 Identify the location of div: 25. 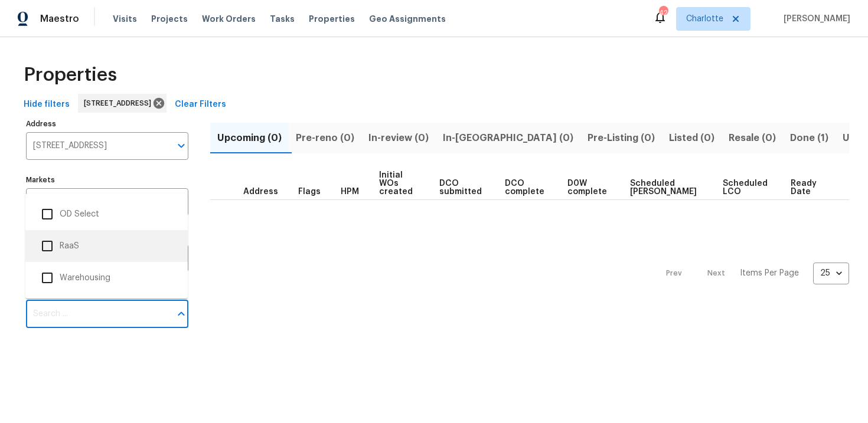
(831, 273).